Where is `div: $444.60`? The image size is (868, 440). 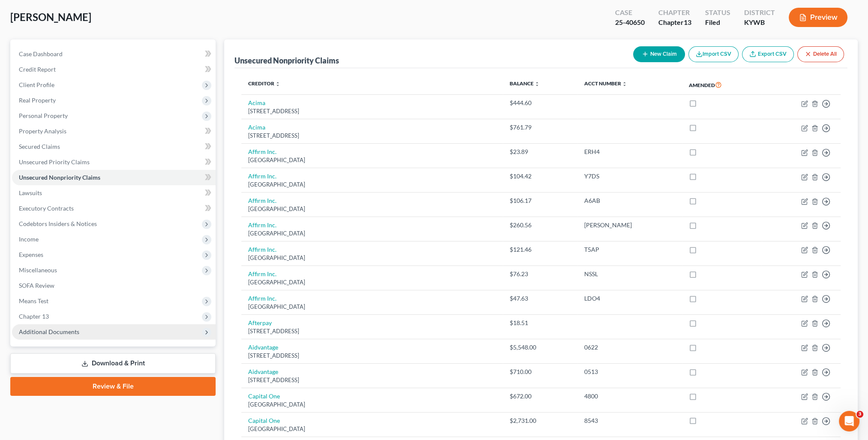 div: $444.60 is located at coordinates (540, 103).